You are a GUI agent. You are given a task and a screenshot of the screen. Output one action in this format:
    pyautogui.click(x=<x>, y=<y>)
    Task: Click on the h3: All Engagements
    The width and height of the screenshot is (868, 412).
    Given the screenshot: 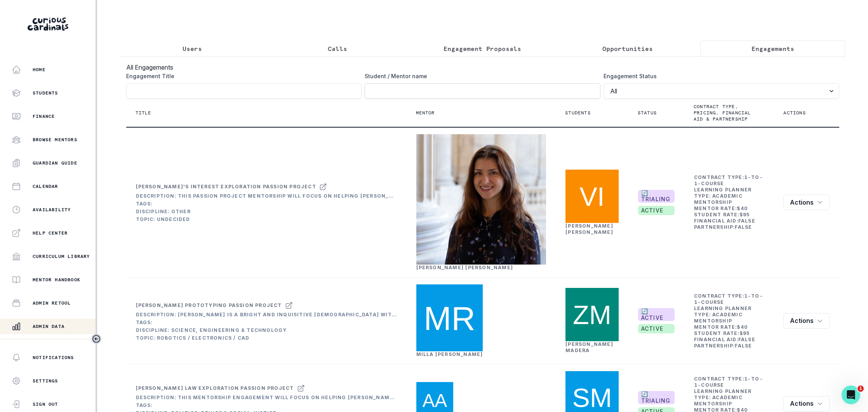 What is the action you would take?
    pyautogui.click(x=483, y=68)
    